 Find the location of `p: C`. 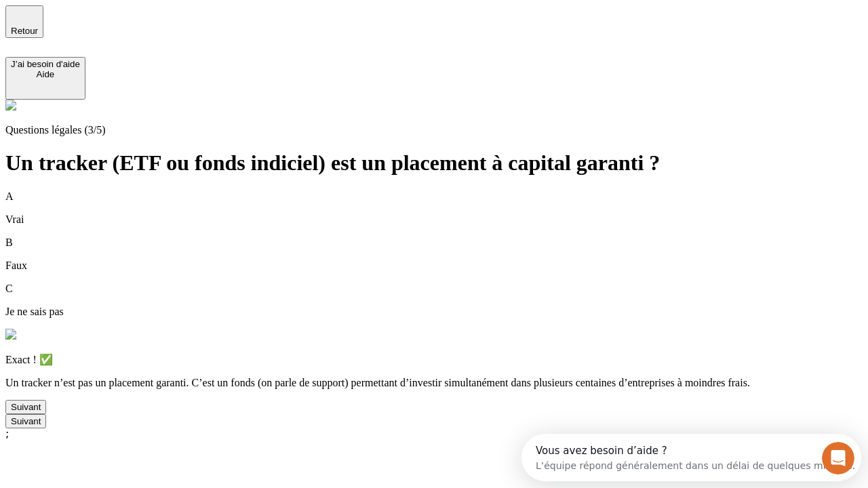

p: C is located at coordinates (434, 289).